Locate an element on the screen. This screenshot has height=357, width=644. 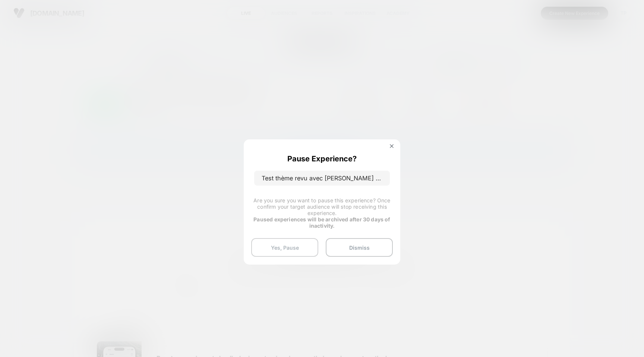
p: Pause Experience? is located at coordinates (322, 159).